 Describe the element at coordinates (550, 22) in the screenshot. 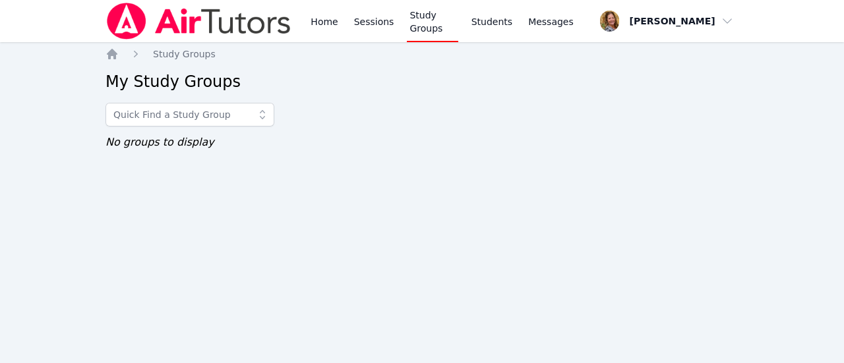

I see `span: Messages` at that location.